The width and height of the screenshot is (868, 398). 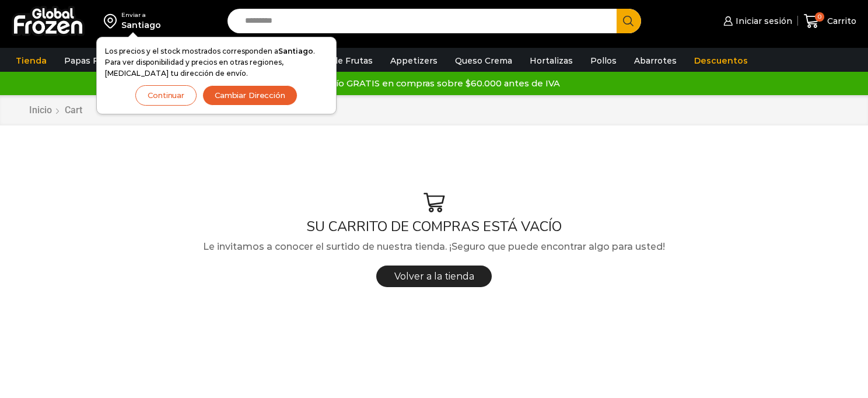 I want to click on span: 0, so click(x=820, y=17).